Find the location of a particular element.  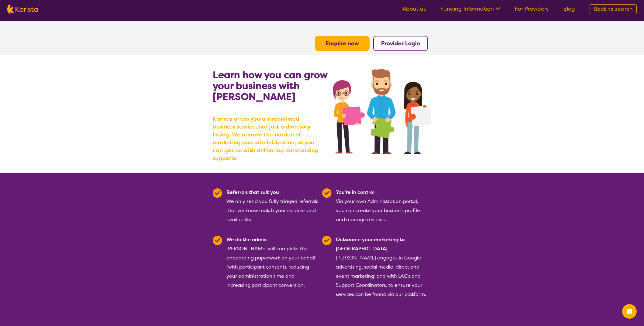

a: Back to search is located at coordinates (614, 9).